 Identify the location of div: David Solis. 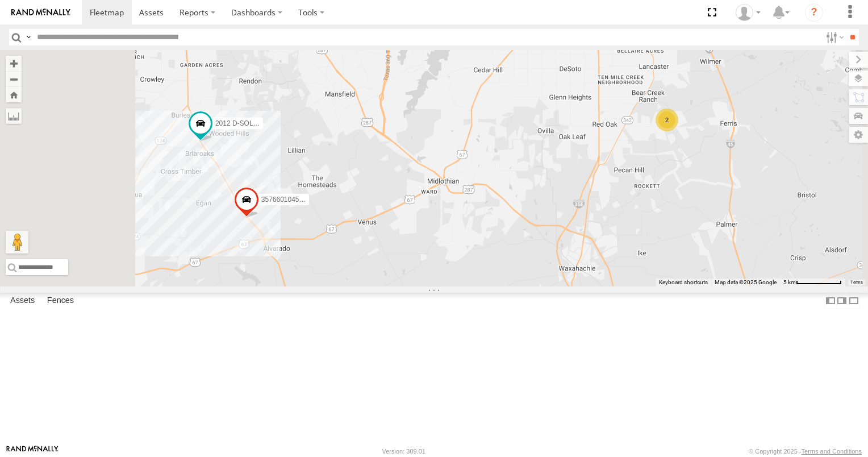
(749, 13).